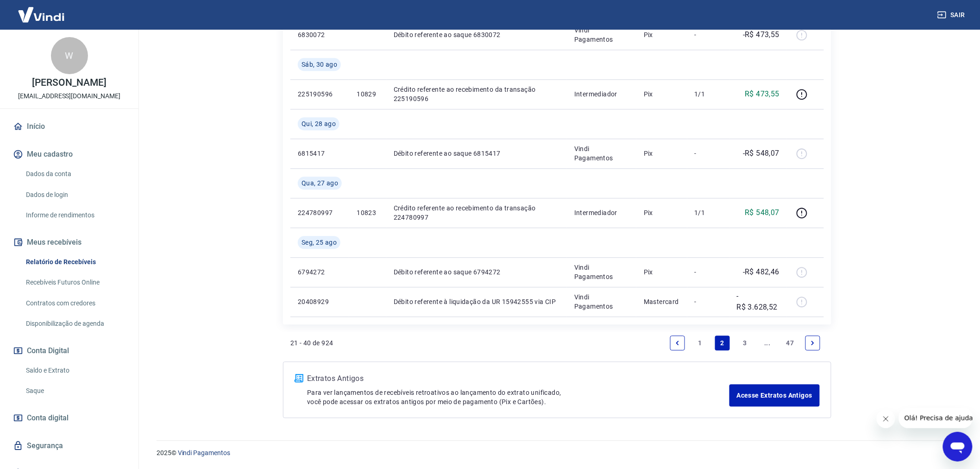 The image size is (980, 469). Describe the element at coordinates (75, 303) in the screenshot. I see `a: Contratos com credores` at that location.